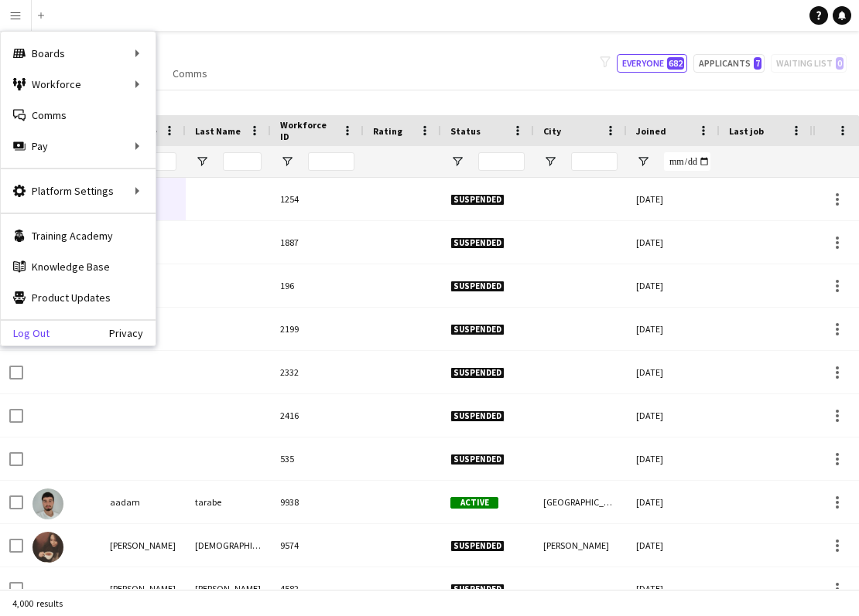 This screenshot has height=616, width=859. What do you see at coordinates (317, 372) in the screenshot?
I see `div: 2332` at bounding box center [317, 372].